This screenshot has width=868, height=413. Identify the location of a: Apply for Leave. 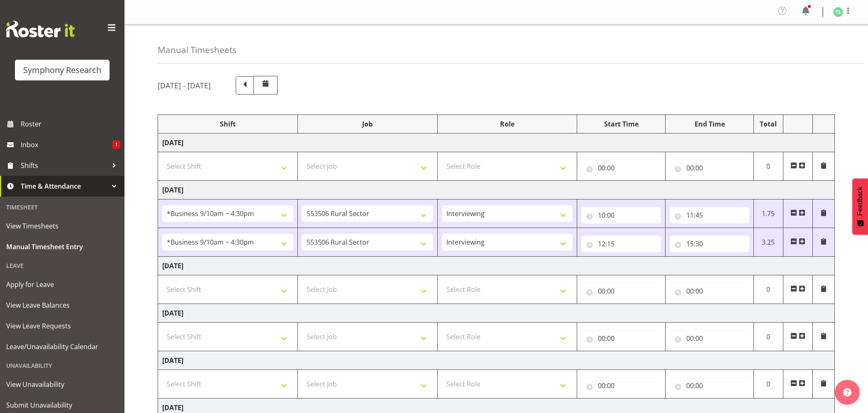
(62, 284).